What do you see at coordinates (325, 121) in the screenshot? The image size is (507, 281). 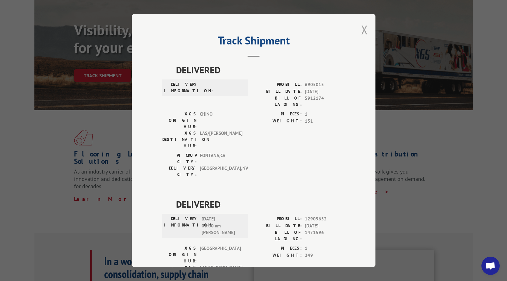 I see `span: 151` at bounding box center [325, 121].